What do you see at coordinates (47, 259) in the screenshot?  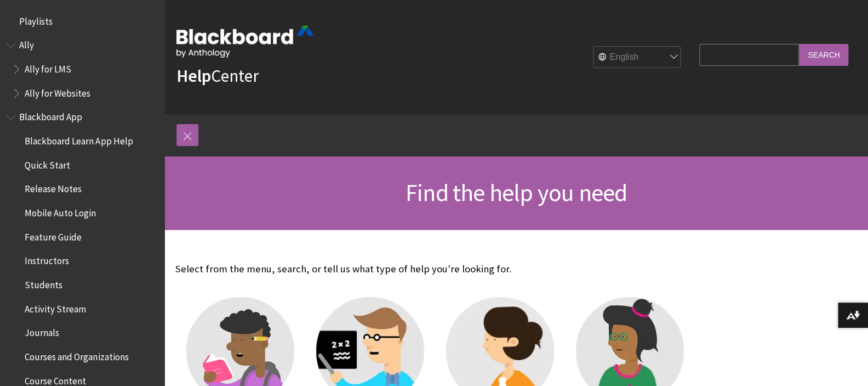 I see `span: Instructors` at bounding box center [47, 259].